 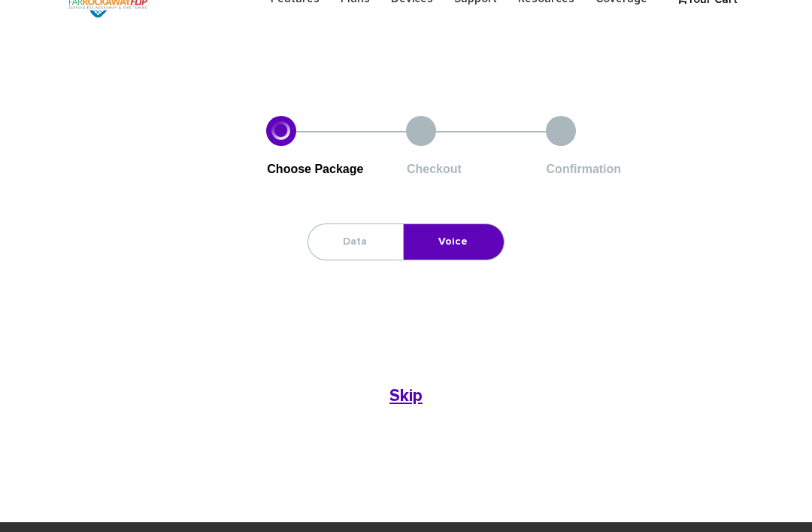 I want to click on a: Data, so click(x=355, y=242).